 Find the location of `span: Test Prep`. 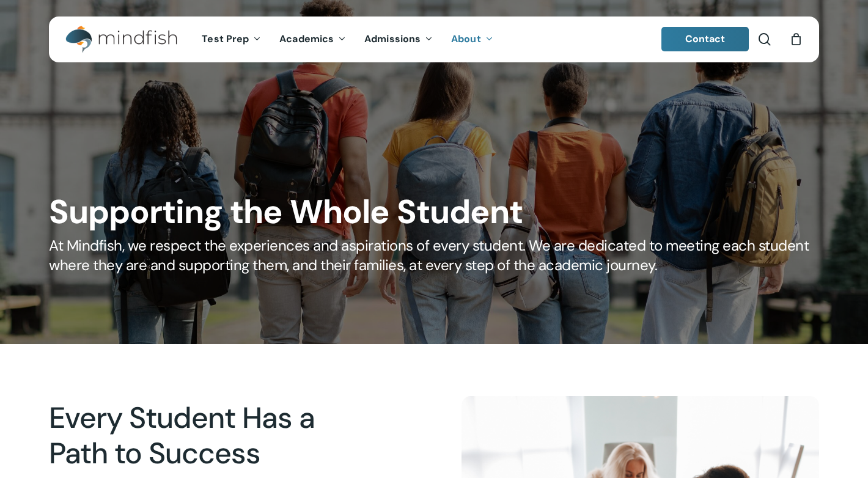

span: Test Prep is located at coordinates (225, 39).